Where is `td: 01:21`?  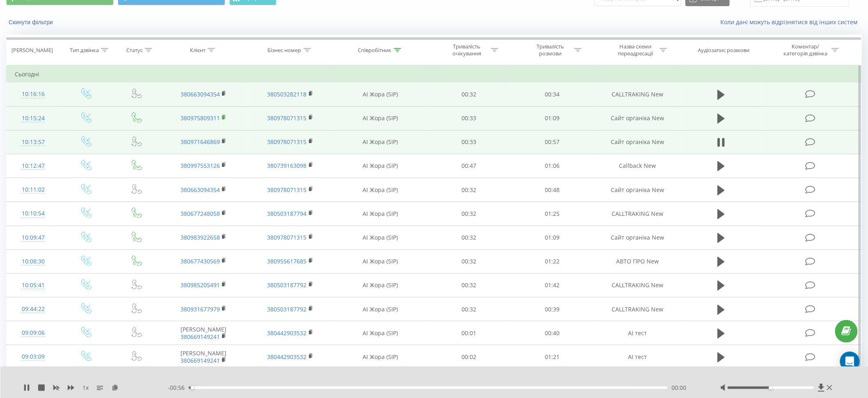
td: 01:21 is located at coordinates (552, 357).